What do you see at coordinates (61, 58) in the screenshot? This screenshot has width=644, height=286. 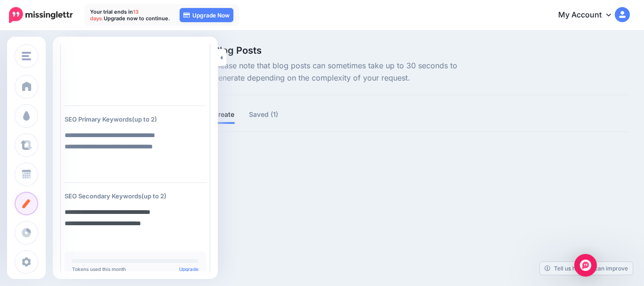 I see `div: Domain Overview` at bounding box center [61, 58].